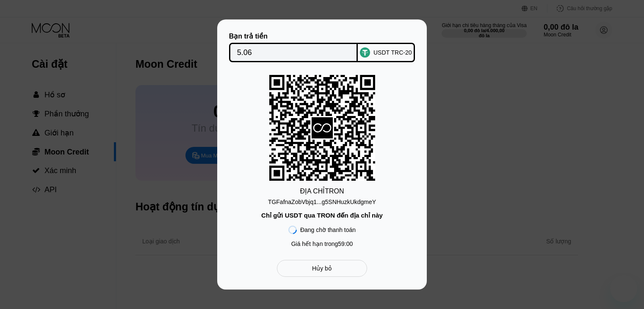  I want to click on font: USDT TRC-20, so click(393, 53).